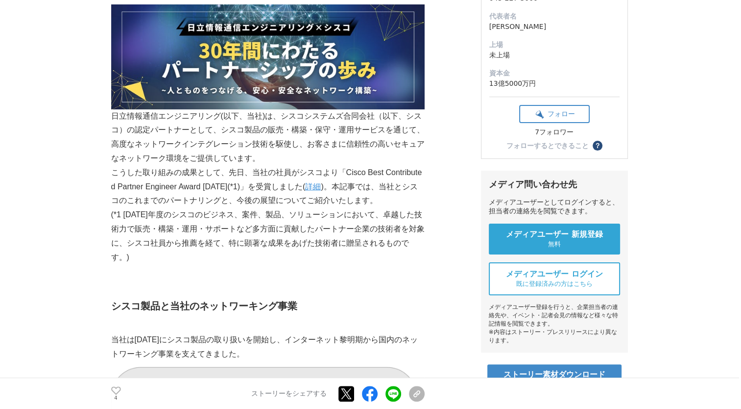 The width and height of the screenshot is (741, 409). Describe the element at coordinates (268, 85) in the screenshot. I see `p: 日立情報通信エンジニアリング(以下、当社)は、シスコシステムズ合同会社（以下、シスコ）の認定パートナーとして、シスコ製品の販売・構築・保守・運用サービスを通じて、高度なネットワークインテグレーシ...` at that location.